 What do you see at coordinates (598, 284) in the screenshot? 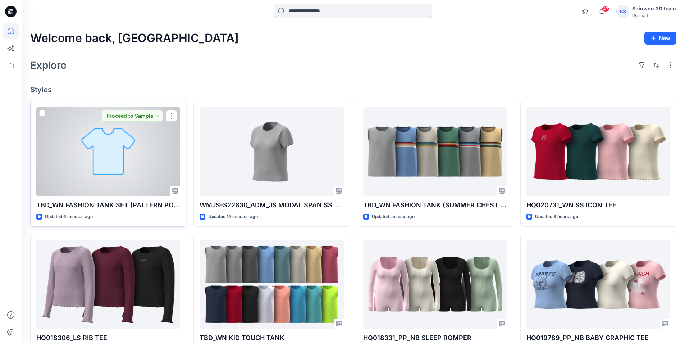
I see `a: HQ019789_PP_NB BABY GRAPHIC TEE` at bounding box center [598, 284].